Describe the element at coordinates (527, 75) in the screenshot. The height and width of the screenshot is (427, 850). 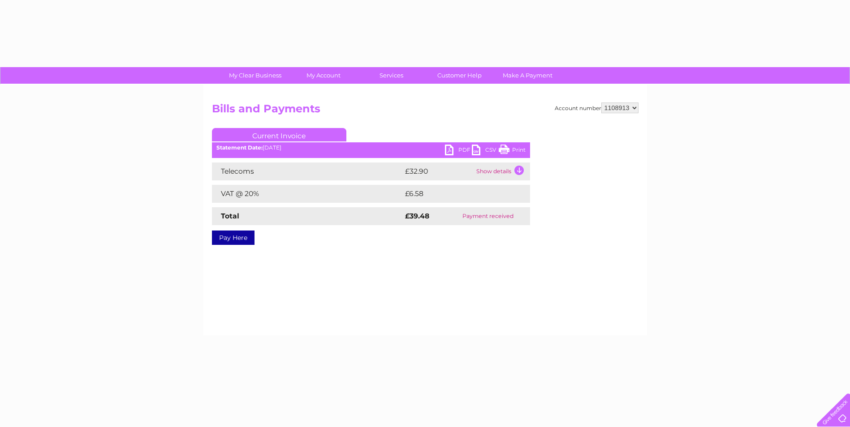
I see `a: Make A Payment` at that location.